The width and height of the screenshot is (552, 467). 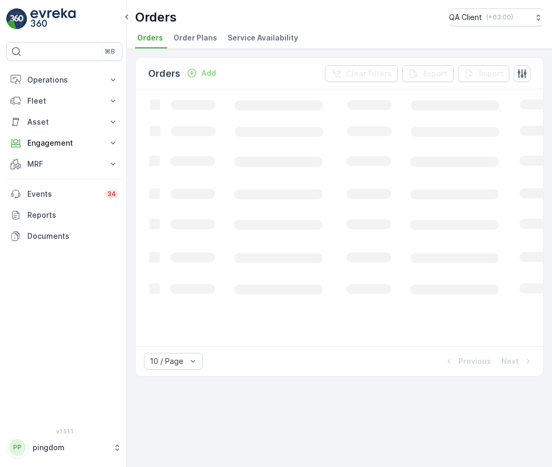 What do you see at coordinates (209, 73) in the screenshot?
I see `p: Add` at bounding box center [209, 73].